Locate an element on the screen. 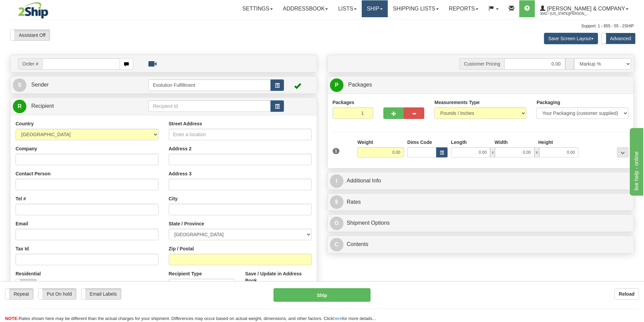 The height and width of the screenshot is (322, 644). label: Packages is located at coordinates (344, 102).